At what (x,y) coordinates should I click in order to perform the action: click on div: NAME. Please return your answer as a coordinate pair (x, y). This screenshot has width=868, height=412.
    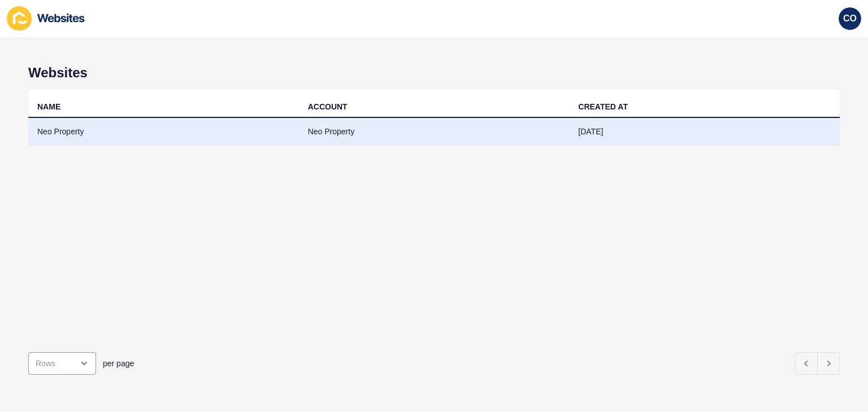
    Looking at the image, I should click on (49, 107).